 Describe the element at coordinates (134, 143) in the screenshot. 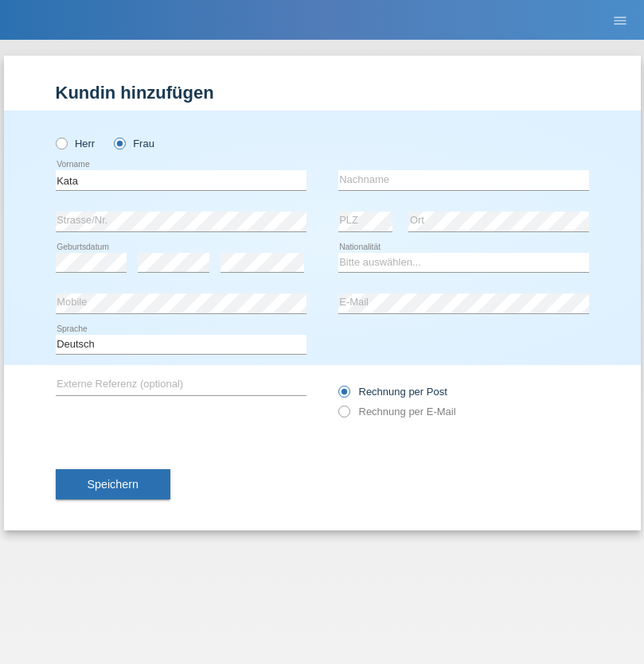

I see `label: Frau` at that location.